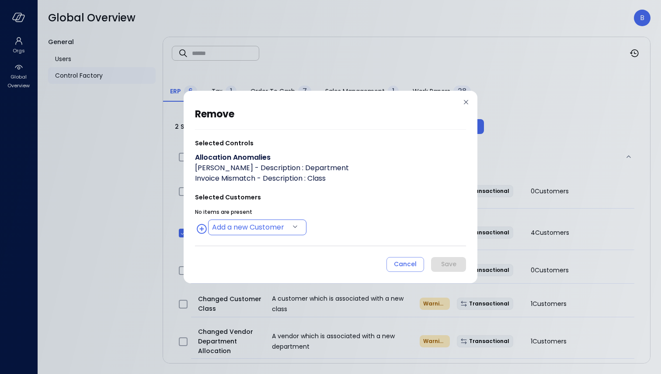 This screenshot has width=661, height=374. I want to click on div: Cancel, so click(405, 264).